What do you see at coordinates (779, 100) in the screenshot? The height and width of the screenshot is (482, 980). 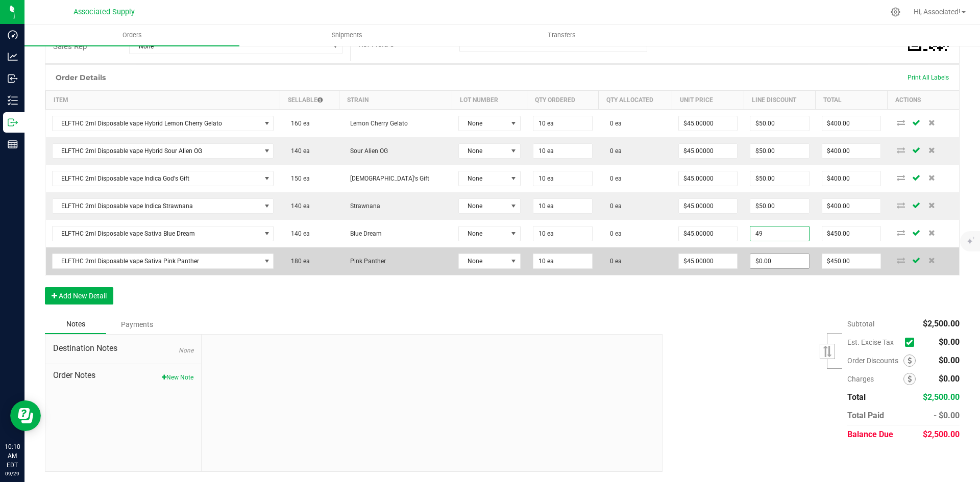 I see `th: Line Discount` at bounding box center [779, 100].